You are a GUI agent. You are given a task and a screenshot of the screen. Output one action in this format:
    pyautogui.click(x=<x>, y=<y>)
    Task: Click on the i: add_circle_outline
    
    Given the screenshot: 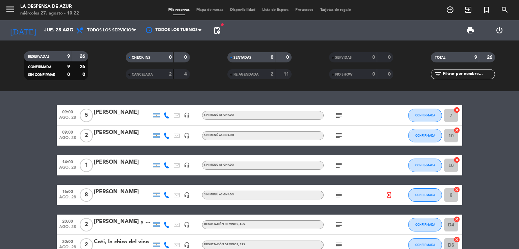 What is the action you would take?
    pyautogui.click(x=450, y=10)
    